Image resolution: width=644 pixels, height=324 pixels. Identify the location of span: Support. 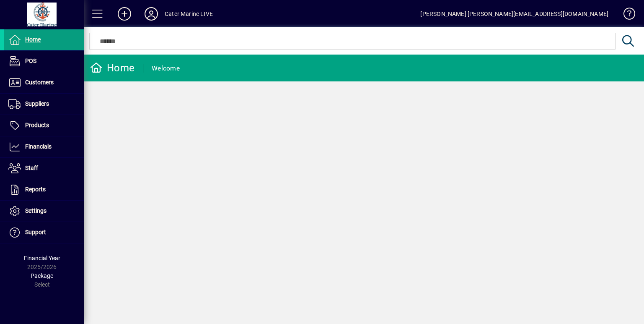
(36, 232).